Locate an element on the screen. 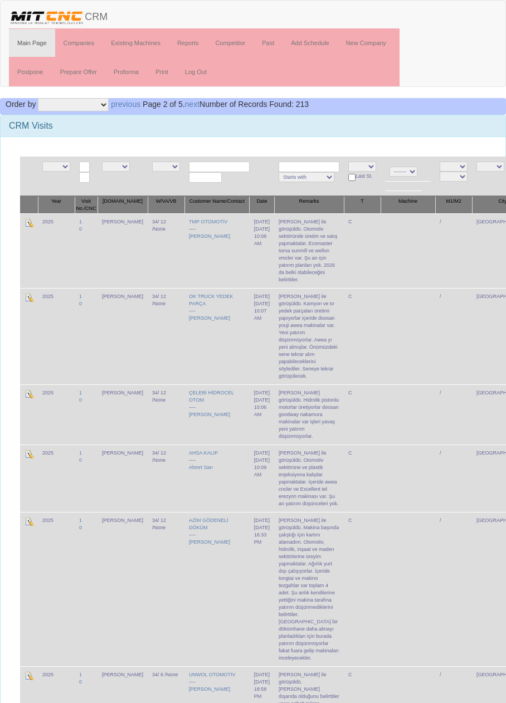 Image resolution: width=506 pixels, height=703 pixels. th: W/VA/VB is located at coordinates (166, 205).